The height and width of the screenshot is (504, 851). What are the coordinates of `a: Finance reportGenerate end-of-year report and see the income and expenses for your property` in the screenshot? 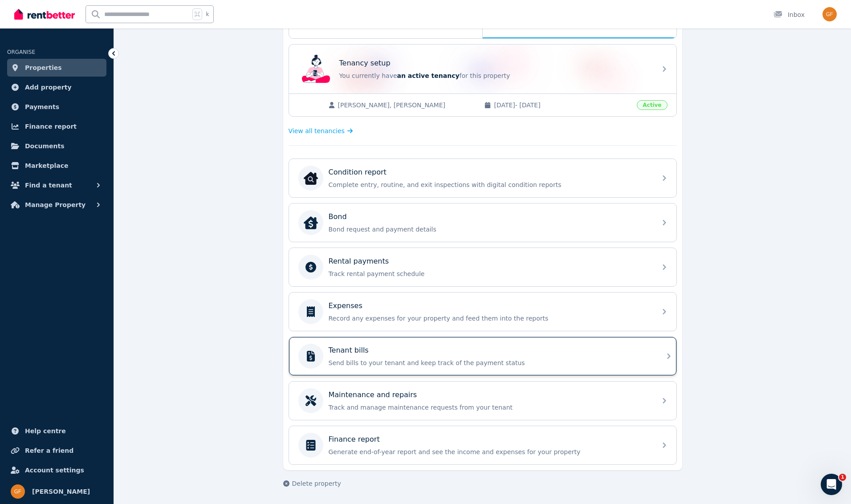 It's located at (483, 445).